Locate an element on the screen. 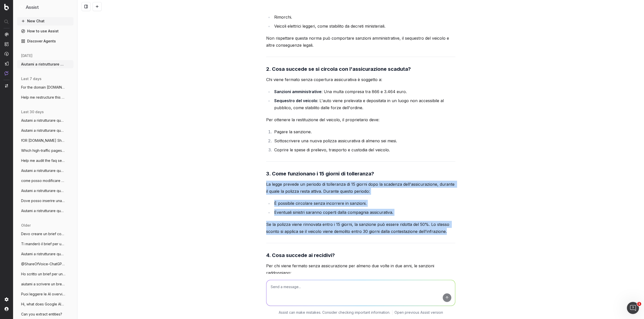 The height and width of the screenshot is (319, 644). p: Se la polizza viene rinnovata entro i 15 giorni, la sanzione può essere ridotta del 50%. Lo stess... is located at coordinates (361, 228).